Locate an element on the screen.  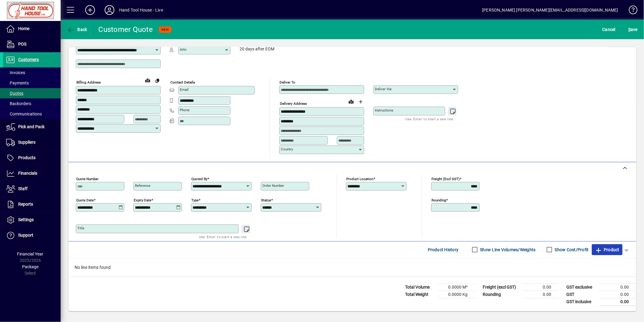
mat-label: Expiry date is located at coordinates (143, 200).